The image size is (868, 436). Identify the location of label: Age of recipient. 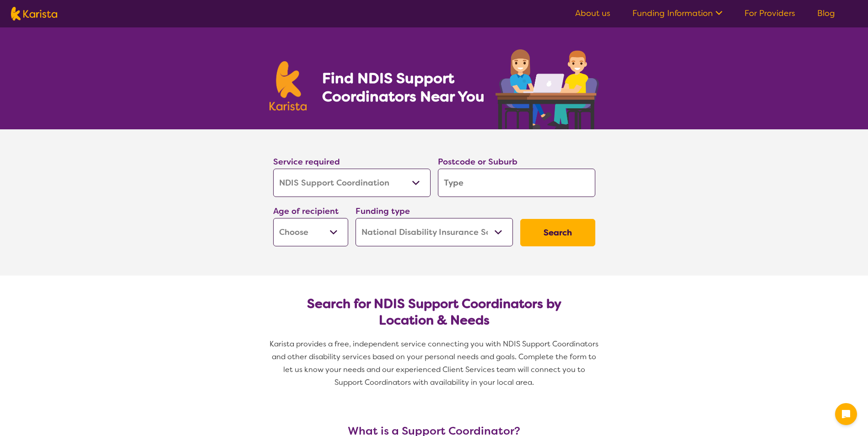
(305, 211).